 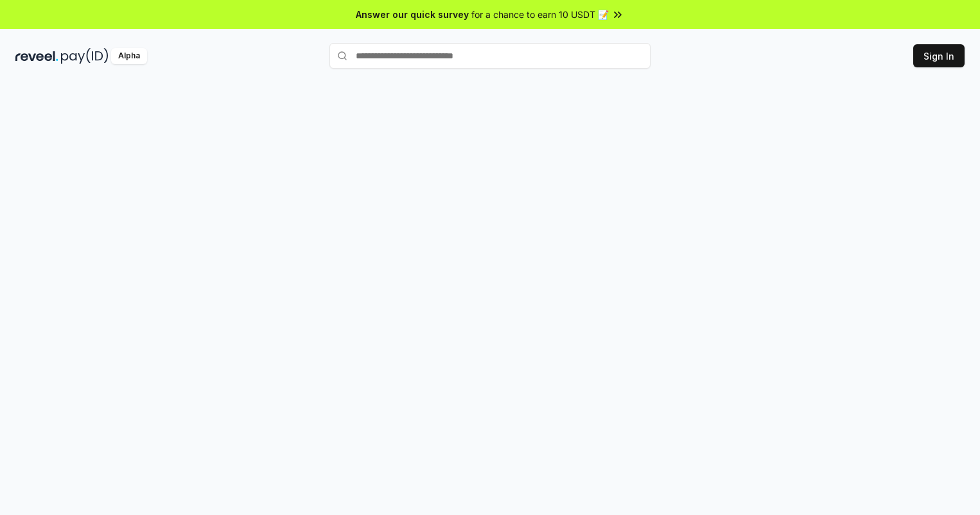 What do you see at coordinates (412, 14) in the screenshot?
I see `span: Answer our quick survey` at bounding box center [412, 14].